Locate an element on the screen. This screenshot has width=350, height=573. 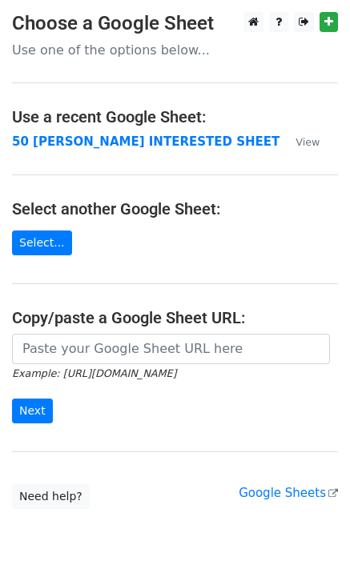
input: Next is located at coordinates (32, 411).